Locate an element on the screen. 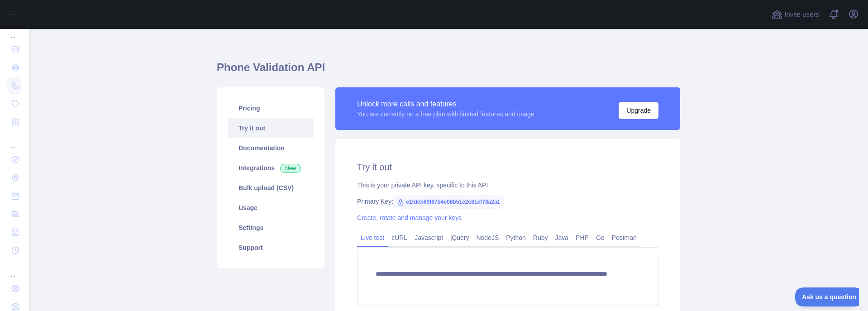  a: Go is located at coordinates (601, 237).